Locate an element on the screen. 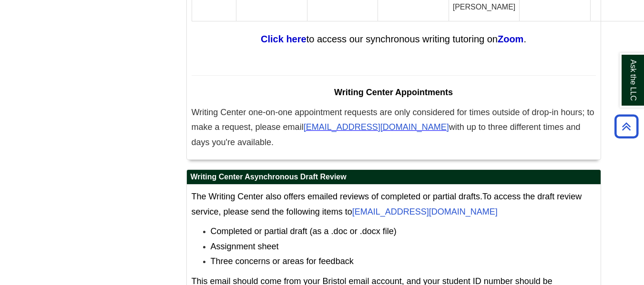  span: Completed or partial draft (as a .doc or .docx file) is located at coordinates (303, 232).